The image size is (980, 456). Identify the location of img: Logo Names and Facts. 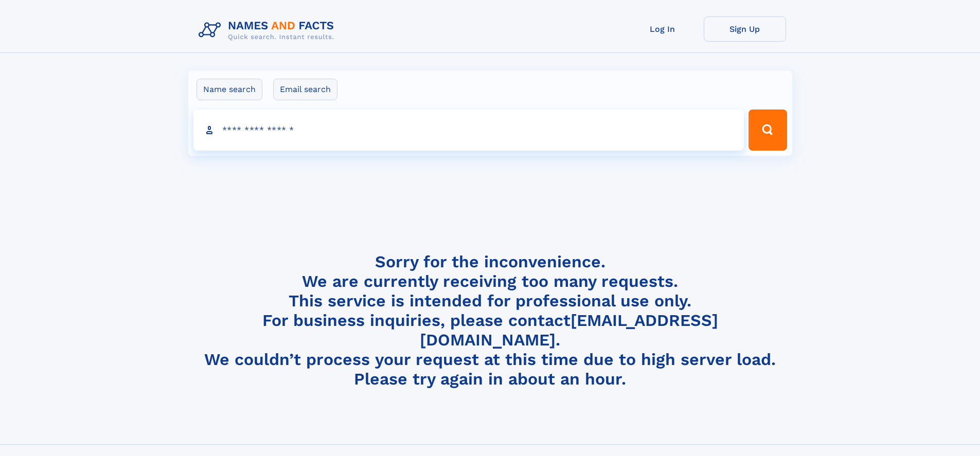
(269, 30).